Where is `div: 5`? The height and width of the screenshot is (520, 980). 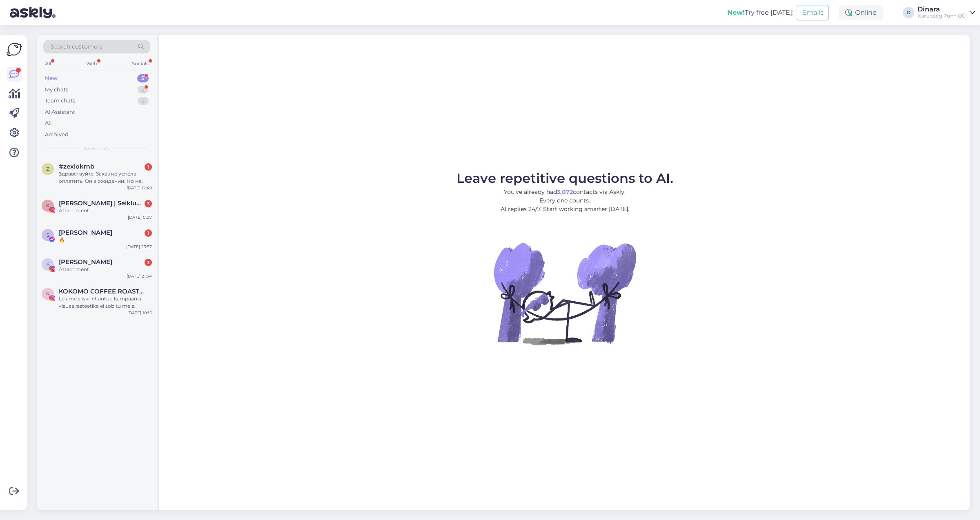
div: 5 is located at coordinates (143, 79).